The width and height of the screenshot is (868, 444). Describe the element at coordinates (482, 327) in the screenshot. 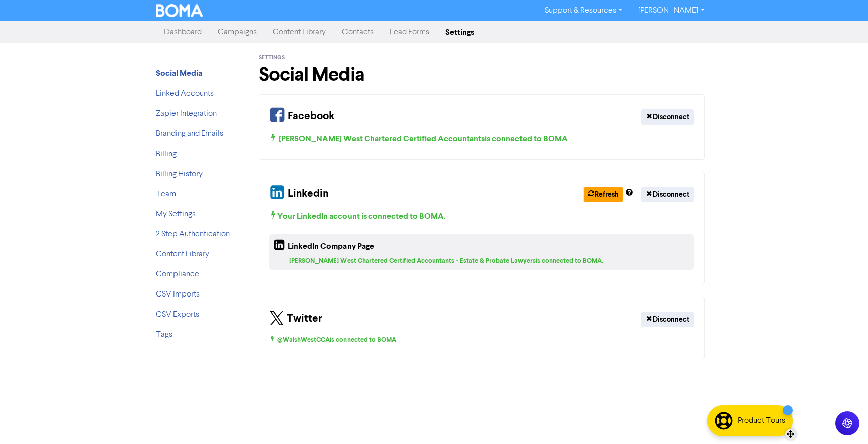

I see `div: Your Twitter Connection` at that location.